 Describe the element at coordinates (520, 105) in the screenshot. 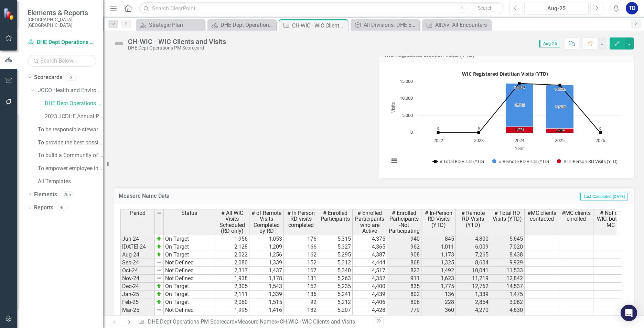

I see `path: 2024, 12,762. # Remote RD Visits (YTD).` at that location.